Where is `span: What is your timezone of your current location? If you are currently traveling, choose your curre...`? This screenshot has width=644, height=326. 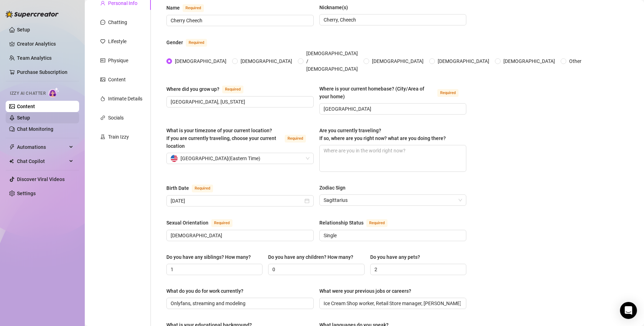
span: What is your timezone of your current location? If you are currently traveling, choose your curre... is located at coordinates (221, 138).